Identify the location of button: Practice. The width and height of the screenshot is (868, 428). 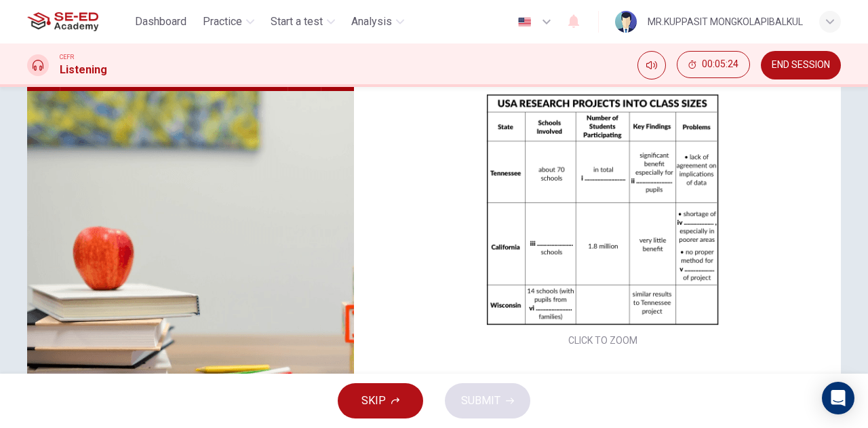
(229, 22).